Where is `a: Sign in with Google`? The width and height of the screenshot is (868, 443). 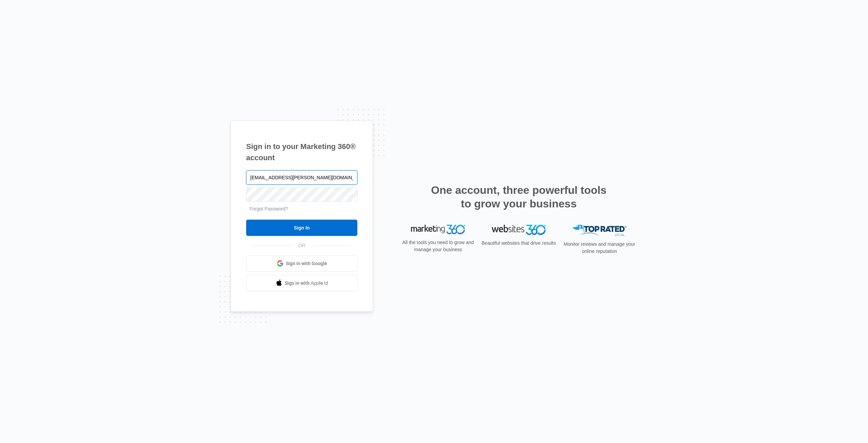
a: Sign in with Google is located at coordinates (302, 263).